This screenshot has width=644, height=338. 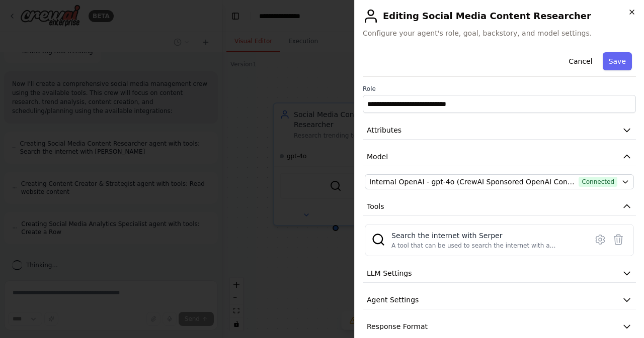 I want to click on img: SerperDevTool, so click(x=379, y=239).